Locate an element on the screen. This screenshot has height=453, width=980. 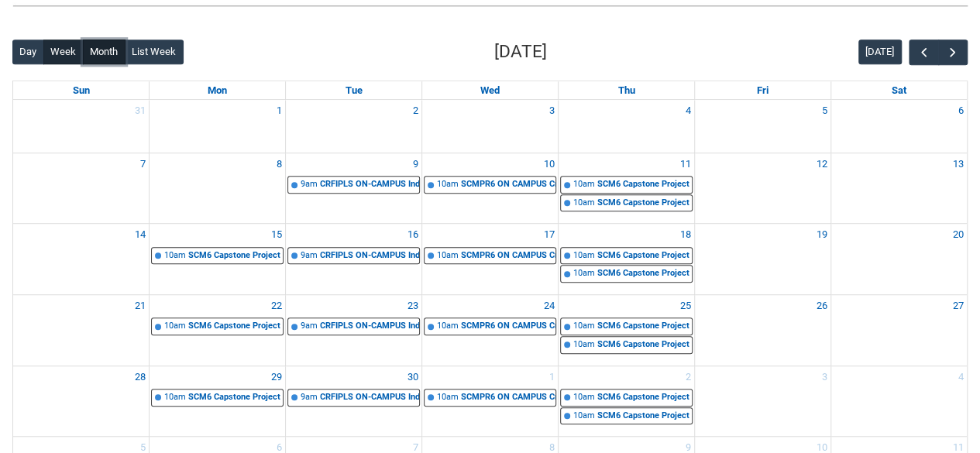
button: Week is located at coordinates (63, 52).